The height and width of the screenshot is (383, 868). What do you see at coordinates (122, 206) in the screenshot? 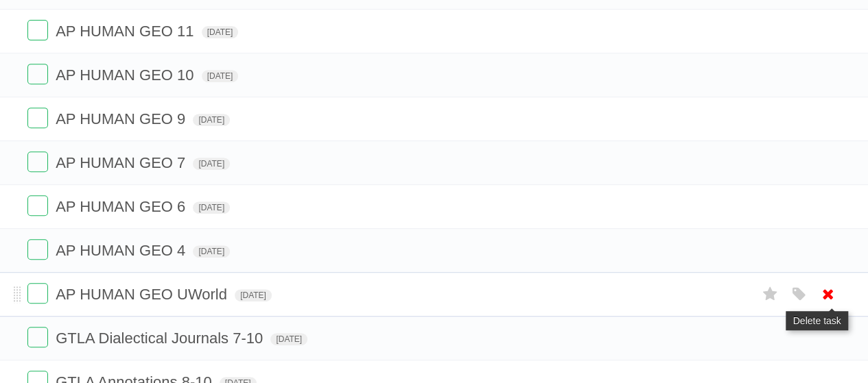
I see `span: AP HUMAN GEO 6` at bounding box center [122, 206].